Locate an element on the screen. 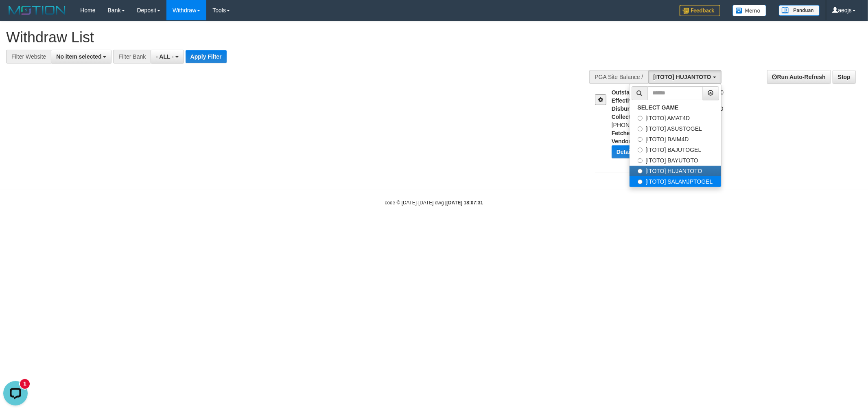  b: Effective Balance: is located at coordinates (636, 101).